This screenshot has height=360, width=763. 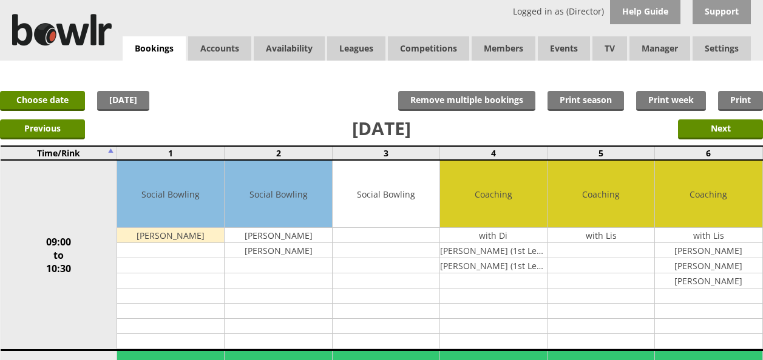 What do you see at coordinates (493, 235) in the screenshot?
I see `td: with Di` at bounding box center [493, 235].